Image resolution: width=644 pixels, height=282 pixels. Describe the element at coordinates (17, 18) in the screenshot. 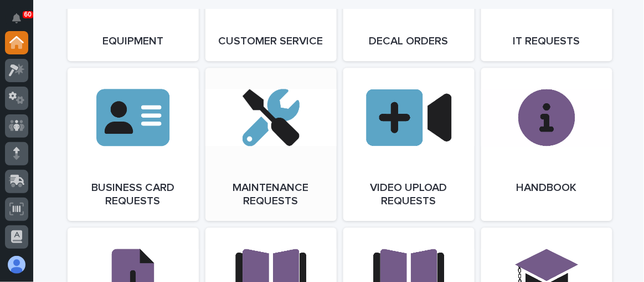

I see `button: Notifications` at that location.